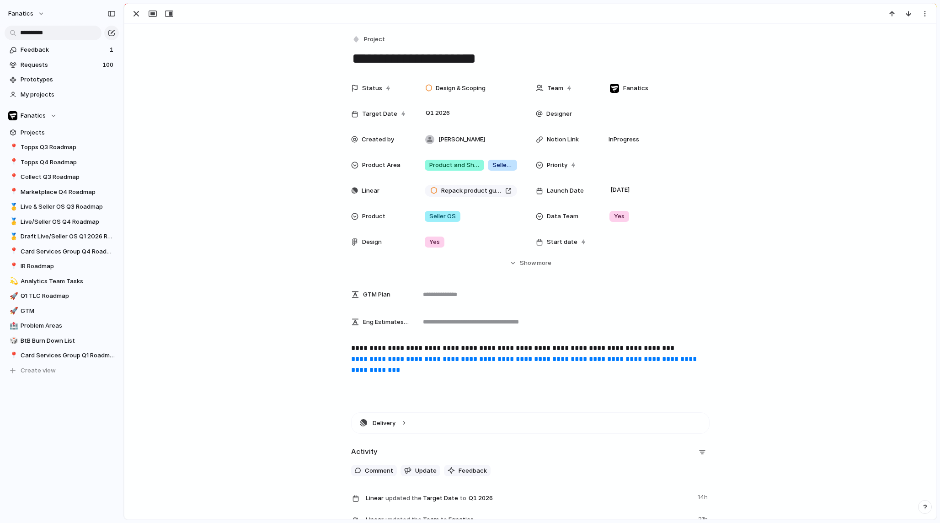 This screenshot has height=523, width=940. I want to click on div: 🎲BtB Burn Down List, so click(62, 341).